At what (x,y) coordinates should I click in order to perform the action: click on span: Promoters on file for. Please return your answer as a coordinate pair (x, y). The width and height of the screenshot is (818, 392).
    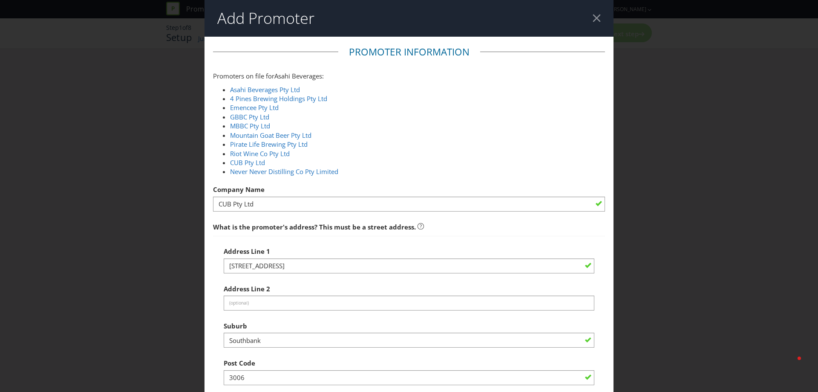
    Looking at the image, I should click on (244, 76).